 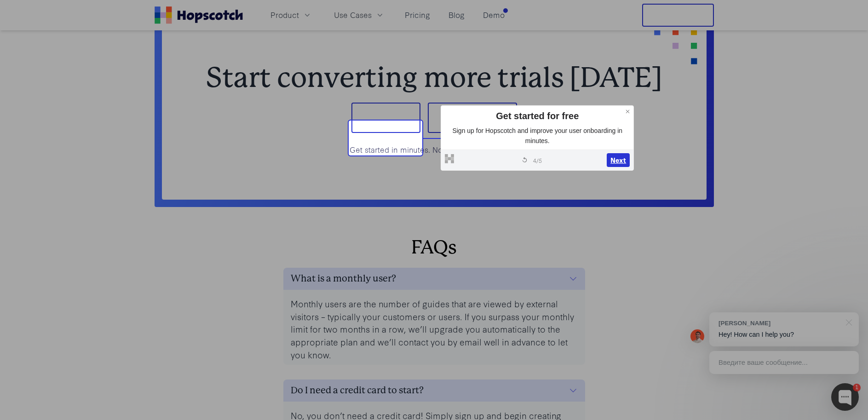 What do you see at coordinates (353, 15) in the screenshot?
I see `span: Use Cases` at bounding box center [353, 15].